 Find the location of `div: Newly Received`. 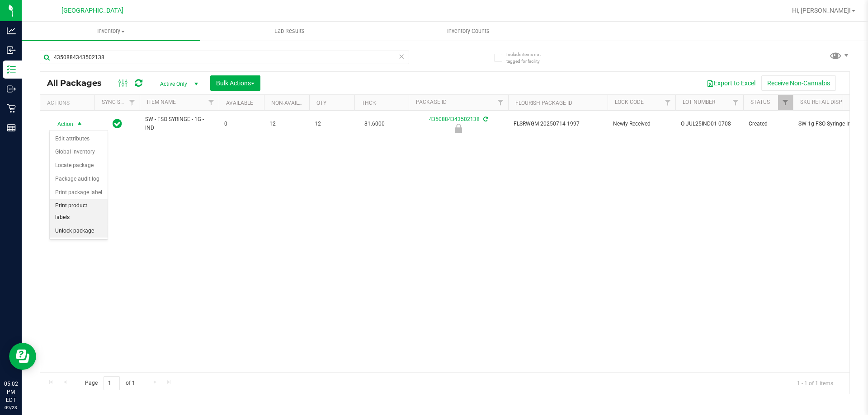

div: Newly Received is located at coordinates (459, 128).